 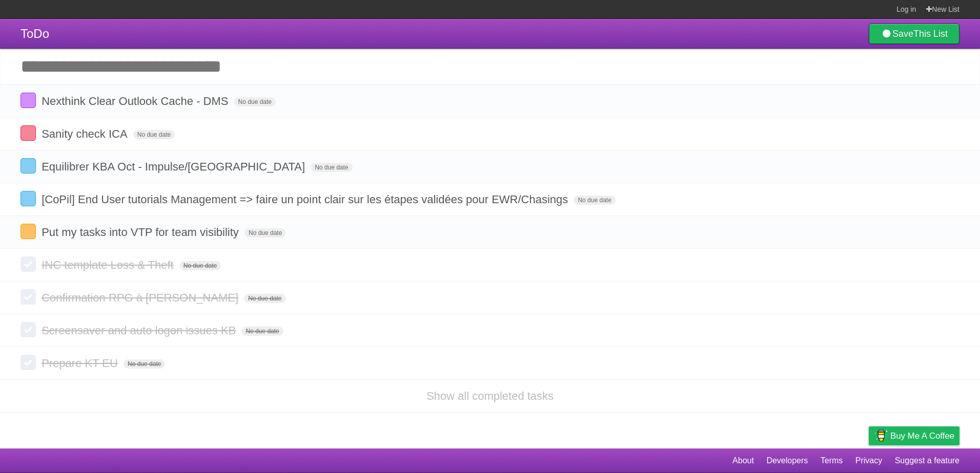 I want to click on a: Developers, so click(x=787, y=461).